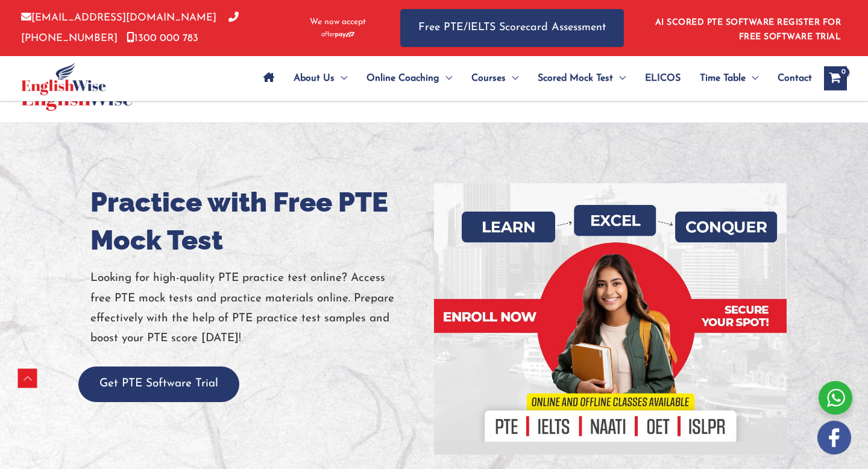  I want to click on a: Get PTE Software Trial, so click(158, 383).